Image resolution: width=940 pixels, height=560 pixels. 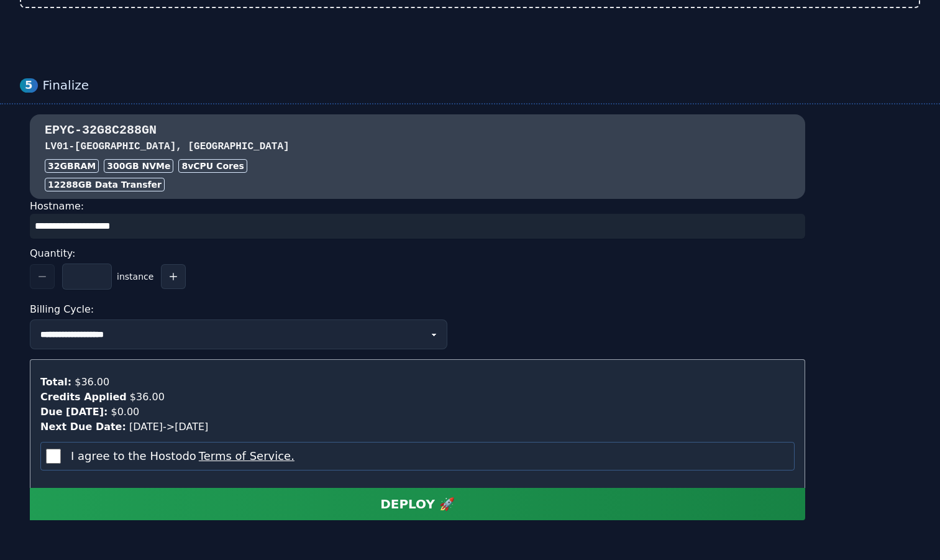 I want to click on div: Billing Cycle:, so click(x=418, y=309).